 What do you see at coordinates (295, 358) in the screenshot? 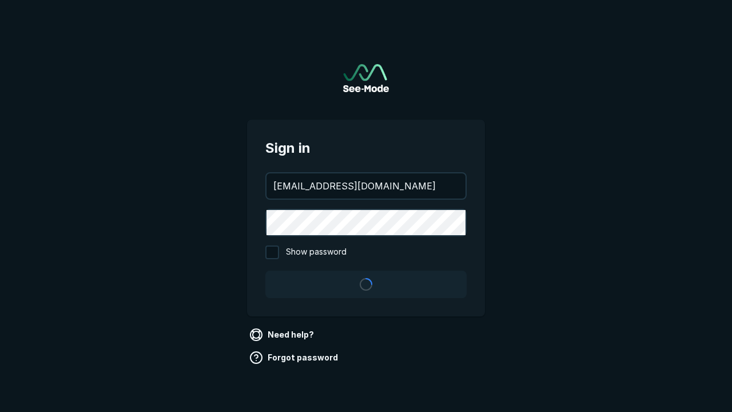
I see `a: Forgot password` at bounding box center [295, 358].